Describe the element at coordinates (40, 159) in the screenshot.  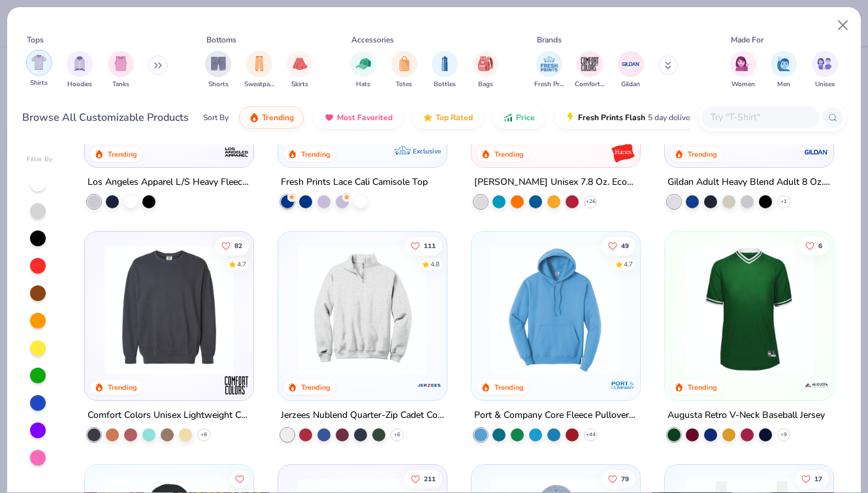
I see `div: Filter By` at that location.